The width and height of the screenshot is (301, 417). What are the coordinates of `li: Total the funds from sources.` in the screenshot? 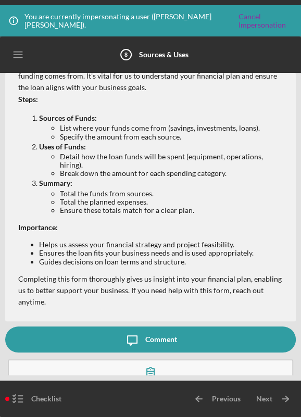 It's located at (172, 194).